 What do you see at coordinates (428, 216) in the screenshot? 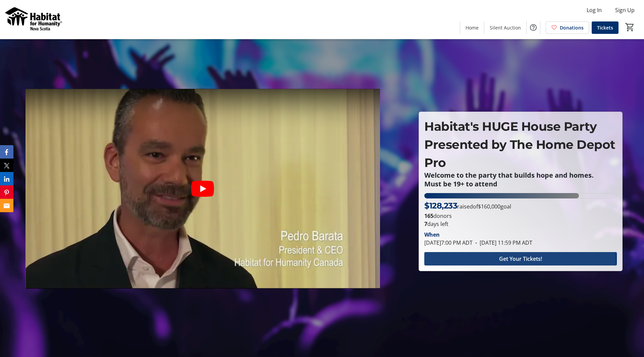
I see `b: 165` at bounding box center [428, 216].